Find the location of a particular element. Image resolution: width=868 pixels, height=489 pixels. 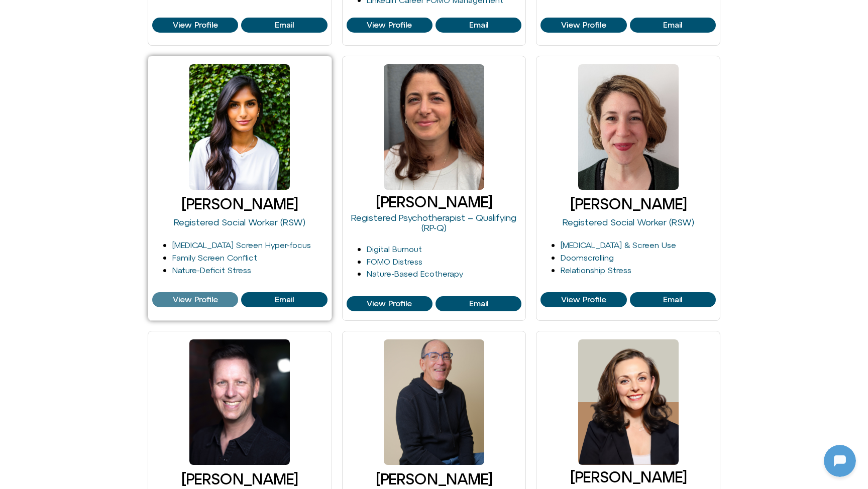

a: Family Screen Conflict is located at coordinates (215, 257).